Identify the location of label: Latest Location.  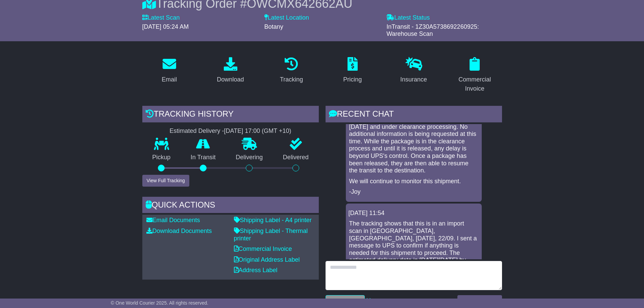
(286, 18).